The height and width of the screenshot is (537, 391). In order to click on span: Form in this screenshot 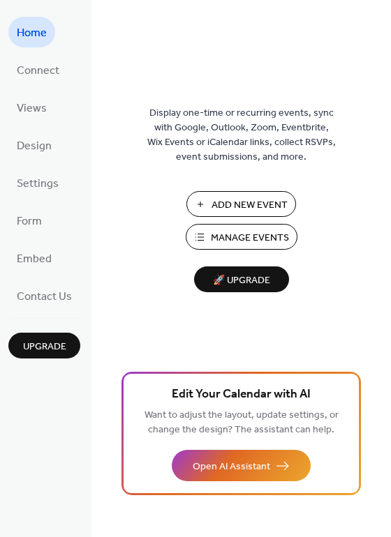, I will do `click(29, 222)`.